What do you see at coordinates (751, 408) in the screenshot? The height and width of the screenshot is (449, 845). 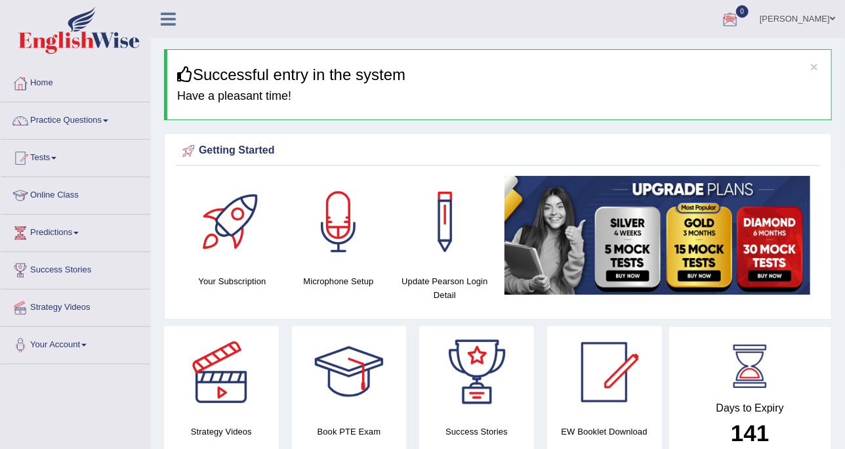 I see `h4: Days to Expiry` at bounding box center [751, 408].